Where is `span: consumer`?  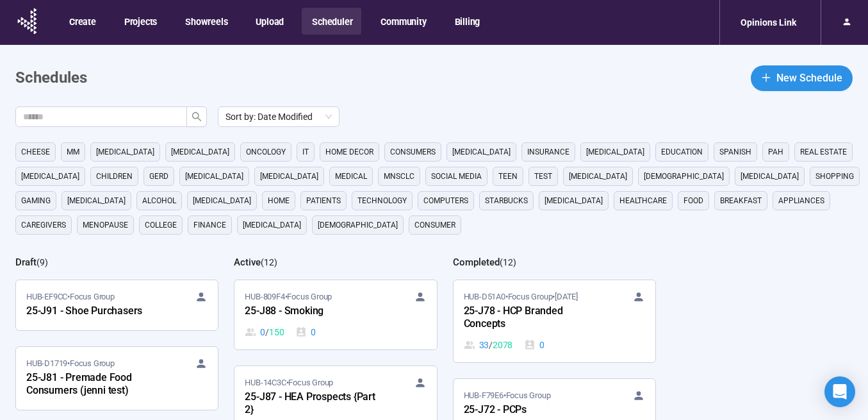 span: consumer is located at coordinates (435, 225).